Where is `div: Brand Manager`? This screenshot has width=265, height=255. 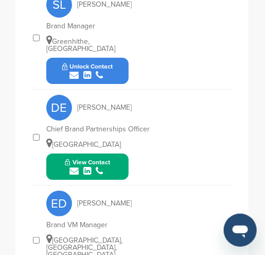 div: Brand Manager is located at coordinates (124, 26).